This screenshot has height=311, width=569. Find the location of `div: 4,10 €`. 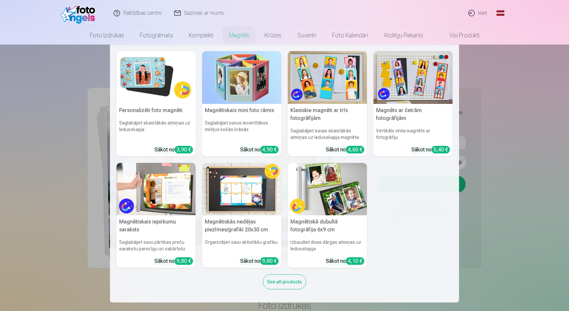

div: 4,10 € is located at coordinates (355, 261).